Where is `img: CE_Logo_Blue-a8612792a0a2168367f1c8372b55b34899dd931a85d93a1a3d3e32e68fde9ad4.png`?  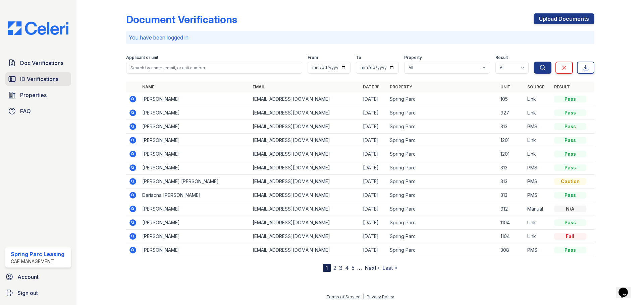
img: CE_Logo_Blue-a8612792a0a2168367f1c8372b55b34899dd931a85d93a1a3d3e32e68fde9ad4.png is located at coordinates (38, 28).